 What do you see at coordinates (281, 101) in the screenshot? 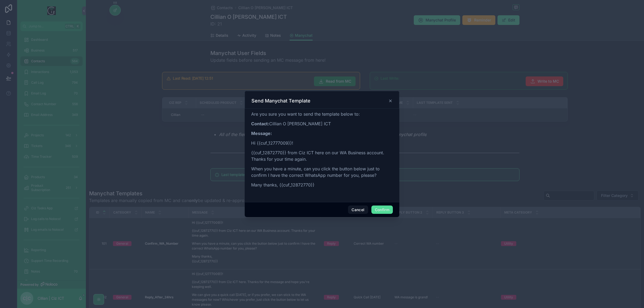
I see `h3: Send Manychat Template` at bounding box center [281, 101].